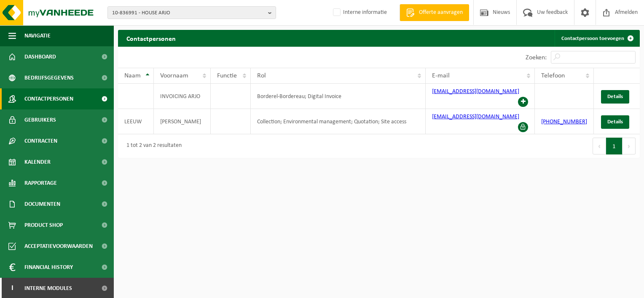 The image size is (644, 298). What do you see at coordinates (188, 13) in the screenshot?
I see `span: 10-836991 - HOUSE ARJO` at bounding box center [188, 13].